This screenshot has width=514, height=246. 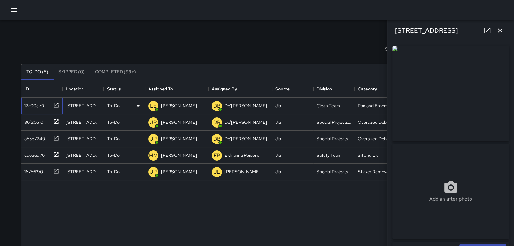 I want to click on p: Eldrianna Persons, so click(x=242, y=155).